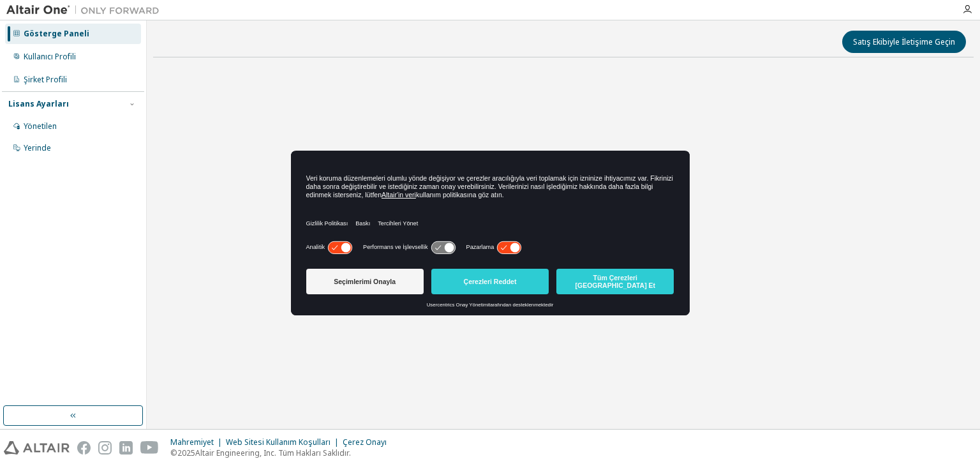  Describe the element at coordinates (40, 125) in the screenshot. I see `font: Yönetilen` at that location.